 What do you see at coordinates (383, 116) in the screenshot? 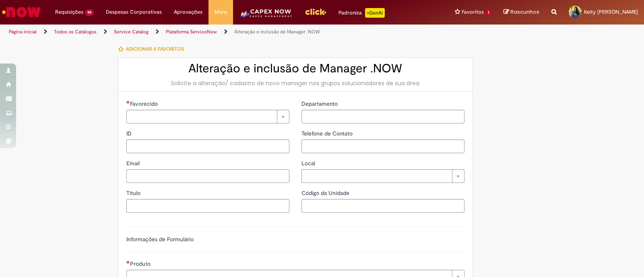
I see `input: Departamento` at bounding box center [383, 116].